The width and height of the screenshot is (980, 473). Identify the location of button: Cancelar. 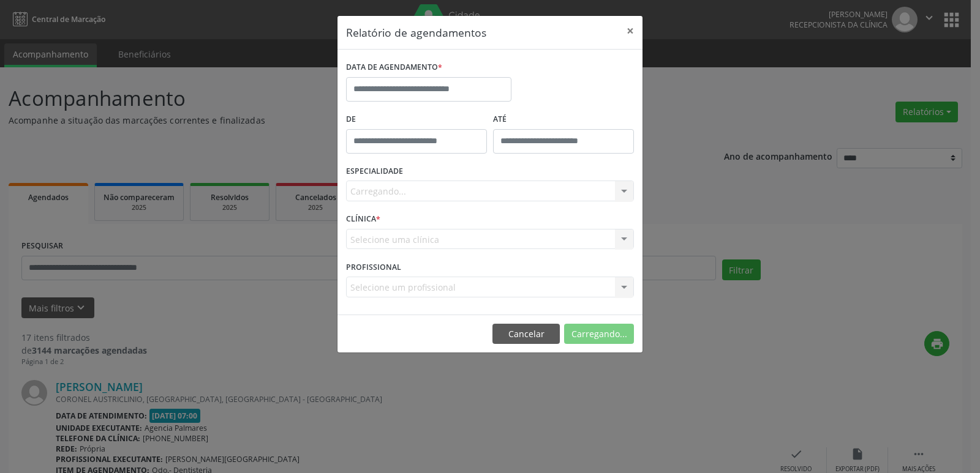
(526, 334).